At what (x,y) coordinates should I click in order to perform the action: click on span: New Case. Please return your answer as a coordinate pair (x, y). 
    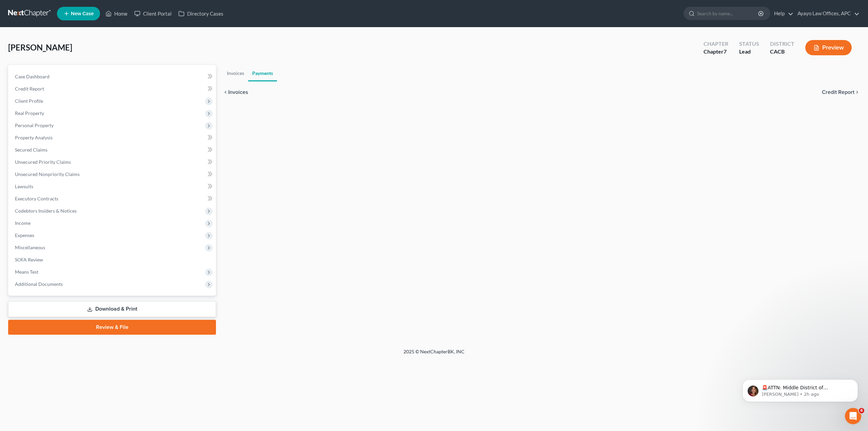
    Looking at the image, I should click on (82, 14).